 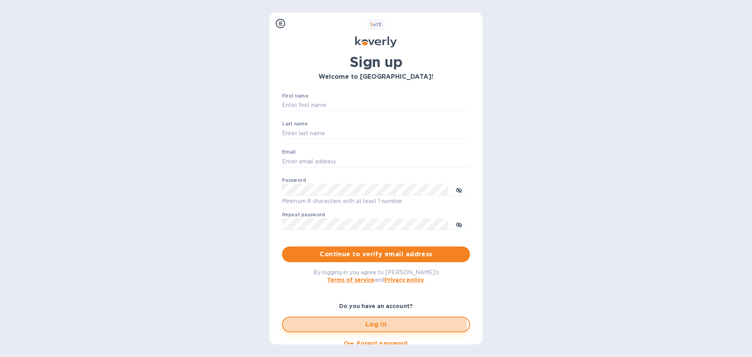 What do you see at coordinates (376, 105) in the screenshot?
I see `input: Enter first name` at bounding box center [376, 105].